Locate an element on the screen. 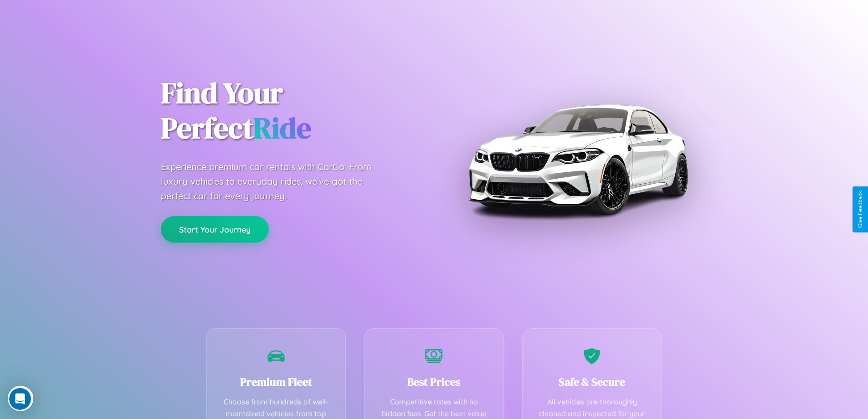  span: Ride is located at coordinates (282, 128).